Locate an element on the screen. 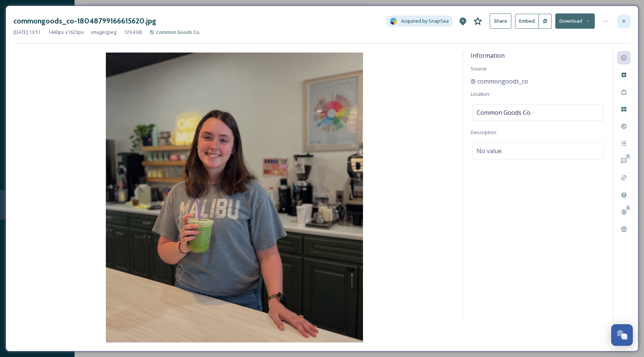 Image resolution: width=644 pixels, height=357 pixels. img: snapsea-logo.png is located at coordinates (394, 21).